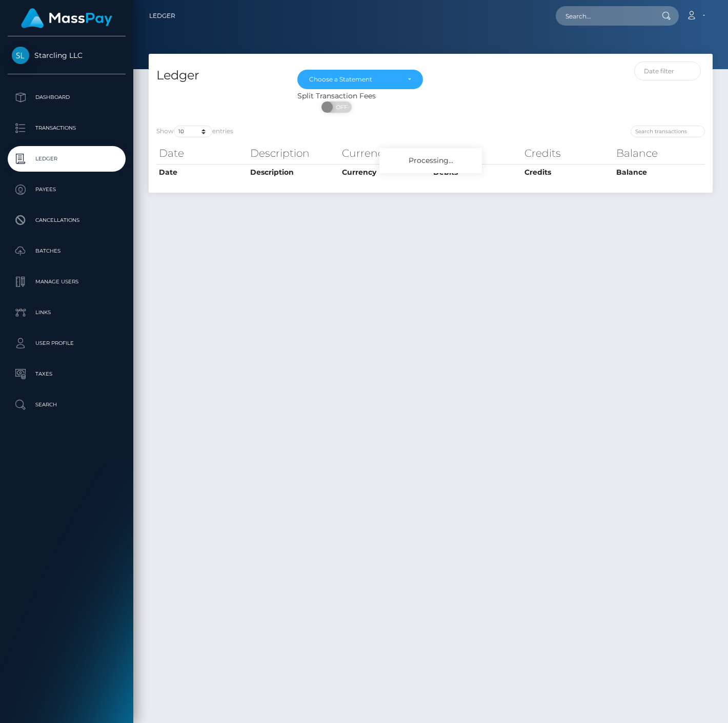  Describe the element at coordinates (476, 153) in the screenshot. I see `th: Debits` at that location.